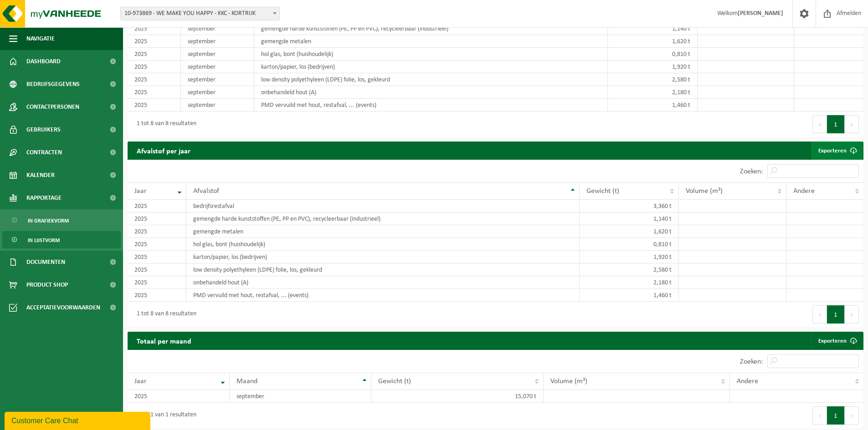 The width and height of the screenshot is (868, 430). Describe the element at coordinates (164, 415) in the screenshot. I see `div: 1 tot 1 van 1 resultaten` at that location.